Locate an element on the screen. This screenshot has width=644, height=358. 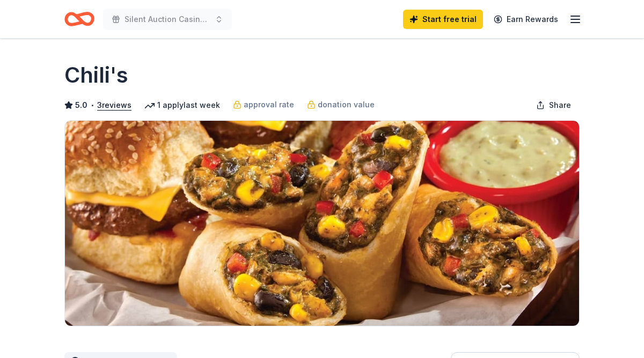
div: 1 apply last week is located at coordinates (182, 105).